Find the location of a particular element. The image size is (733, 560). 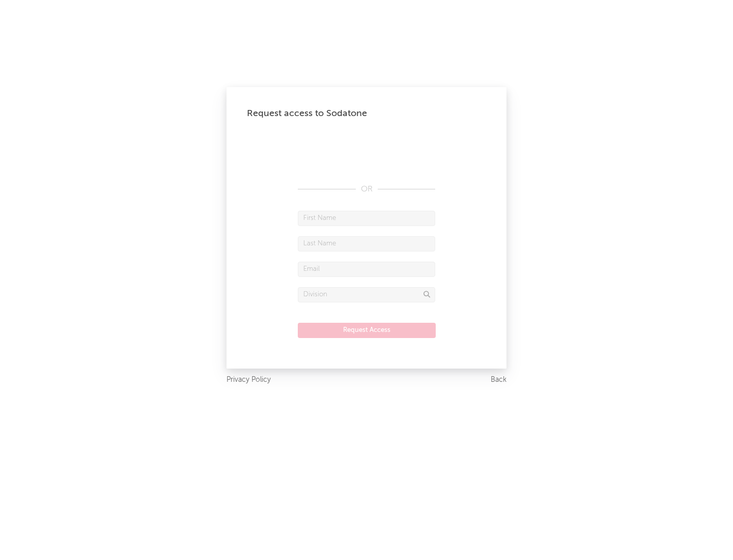

div: Request access to Sodatone is located at coordinates (366, 113).